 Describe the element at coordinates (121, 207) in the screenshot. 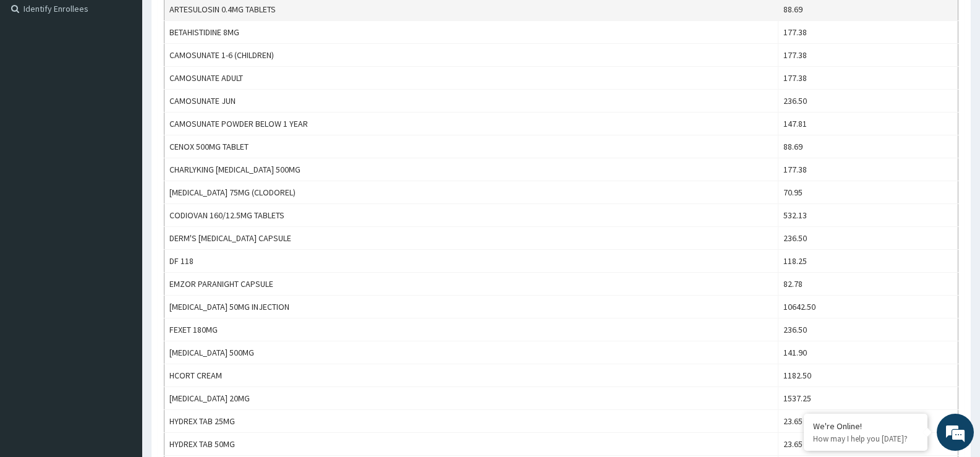

I see `span: We're online!` at that location.